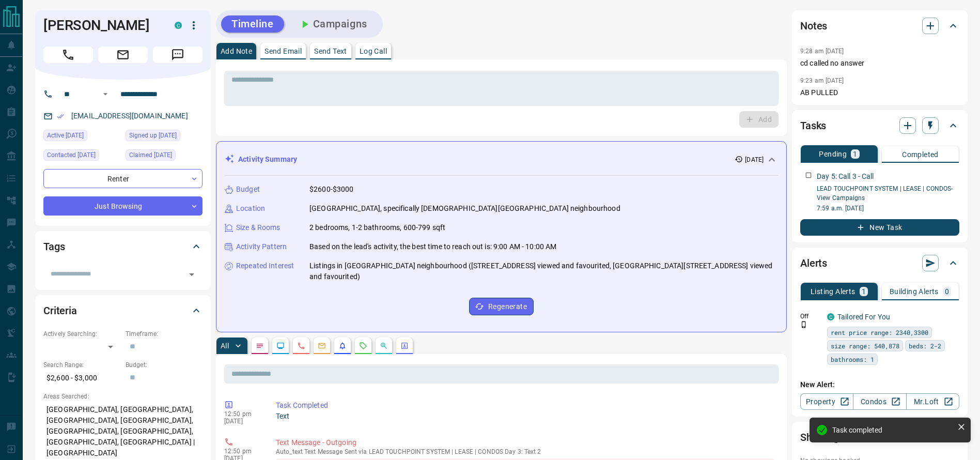  What do you see at coordinates (258, 227) in the screenshot?
I see `p: Size & Rooms` at bounding box center [258, 227].